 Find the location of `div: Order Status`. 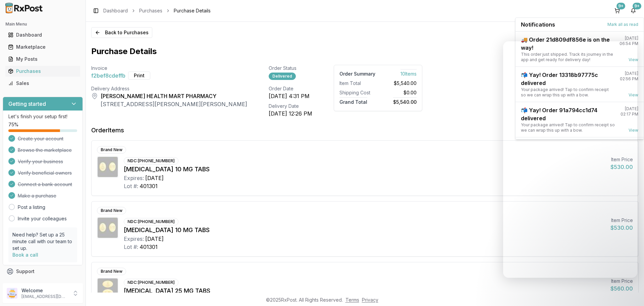

div: Order Status is located at coordinates (291, 68).